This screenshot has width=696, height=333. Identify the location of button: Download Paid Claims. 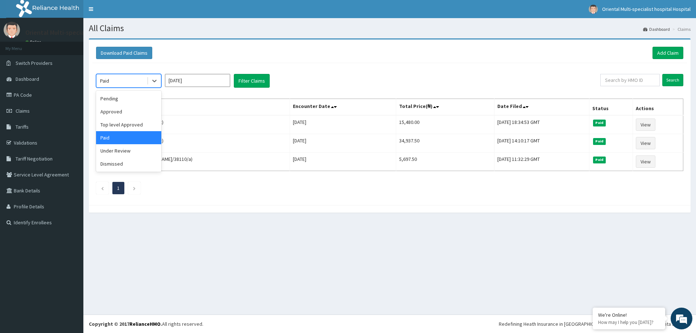
(124, 53).